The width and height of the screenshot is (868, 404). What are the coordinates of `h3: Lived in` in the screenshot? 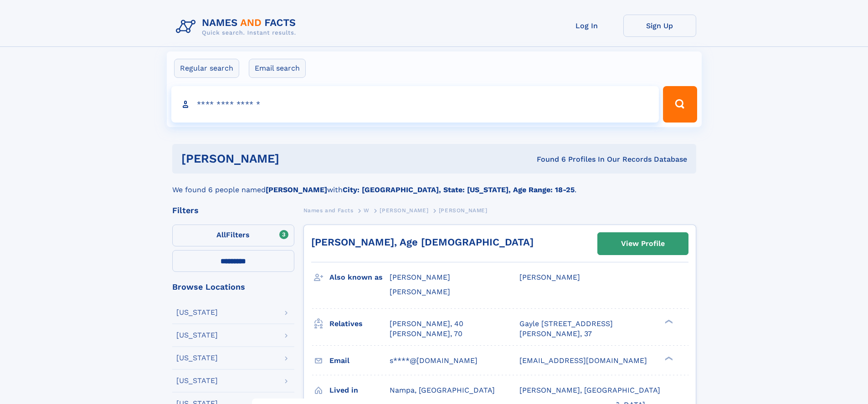 It's located at (360, 390).